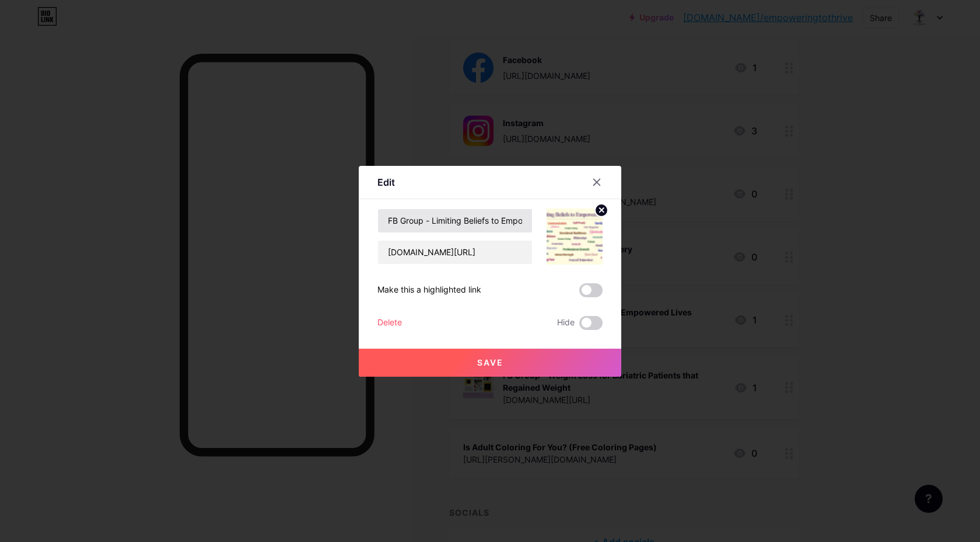 Image resolution: width=980 pixels, height=542 pixels. What do you see at coordinates (490, 362) in the screenshot?
I see `span: Save` at bounding box center [490, 362].